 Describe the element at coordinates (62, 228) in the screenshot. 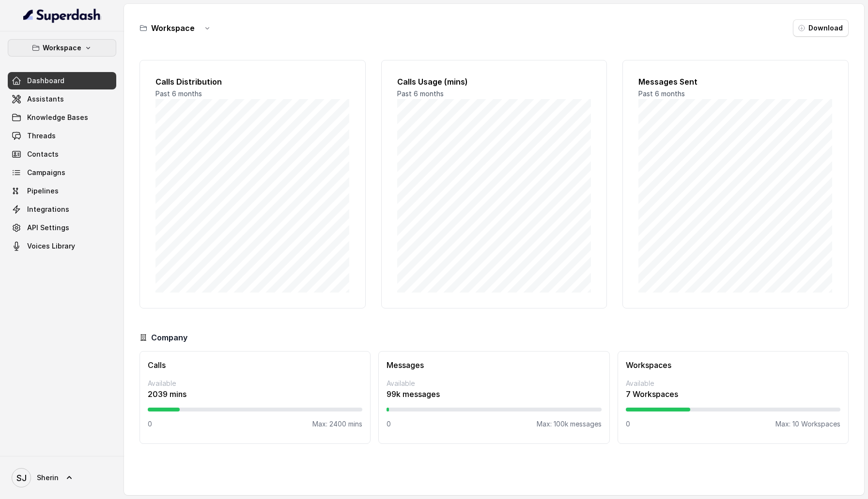

I see `a: API Settings` at that location.